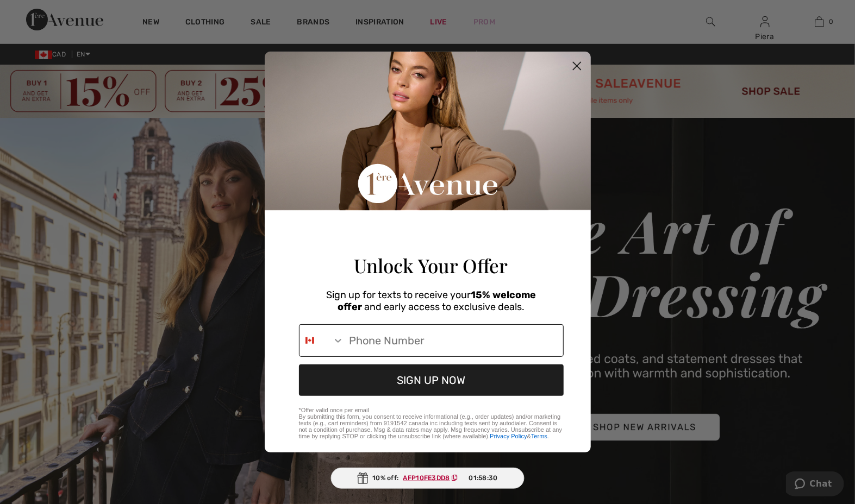 This screenshot has height=504, width=855. What do you see at coordinates (483, 478) in the screenshot?
I see `span: 01:58:30` at bounding box center [483, 478].